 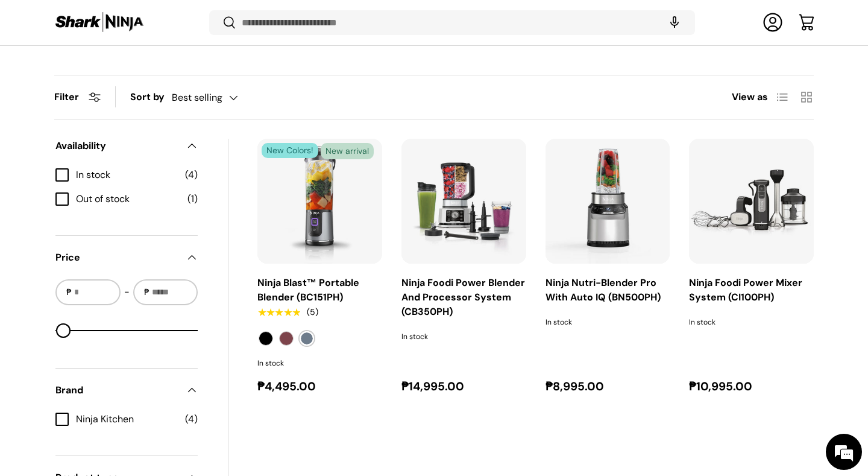 What do you see at coordinates (674, 23) in the screenshot?
I see `speech-search-button: Search by voice` at bounding box center [674, 23].